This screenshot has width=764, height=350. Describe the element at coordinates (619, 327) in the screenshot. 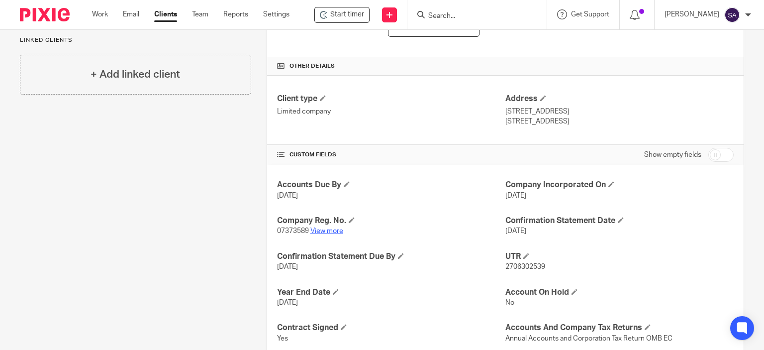

I see `h4: Accounts And Company Tax Returns` at that location.